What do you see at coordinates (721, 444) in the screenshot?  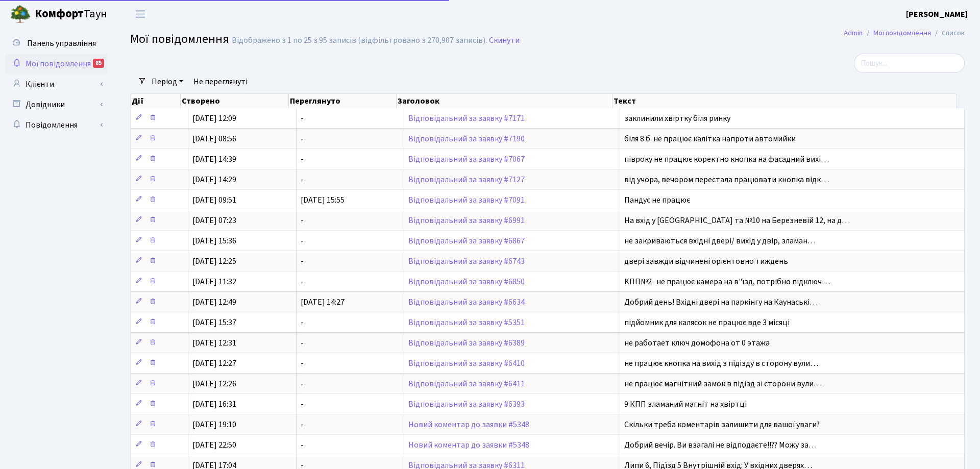 I see `span: Добрий вечір. Ви взагалі не відподаєте!!?? Можу за…` at bounding box center [721, 444].